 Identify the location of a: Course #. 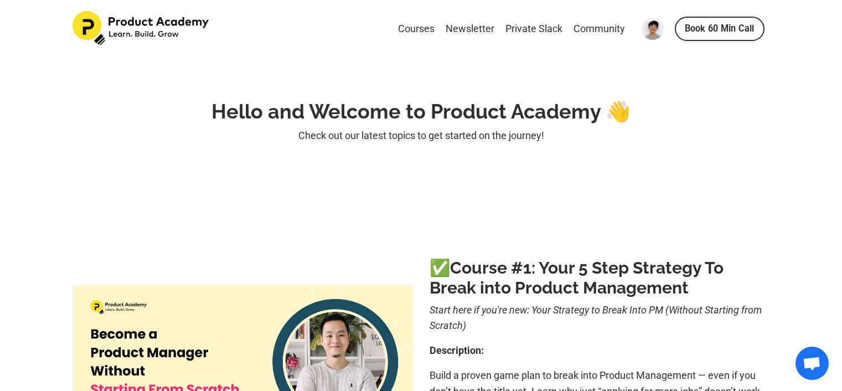
(487, 267).